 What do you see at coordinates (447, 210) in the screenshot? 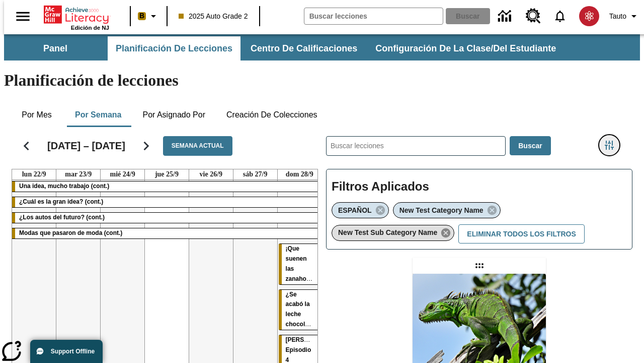
I see `div: Eliminar New Test Category Name el ítem seleccionado del filtro` at bounding box center [447, 210].